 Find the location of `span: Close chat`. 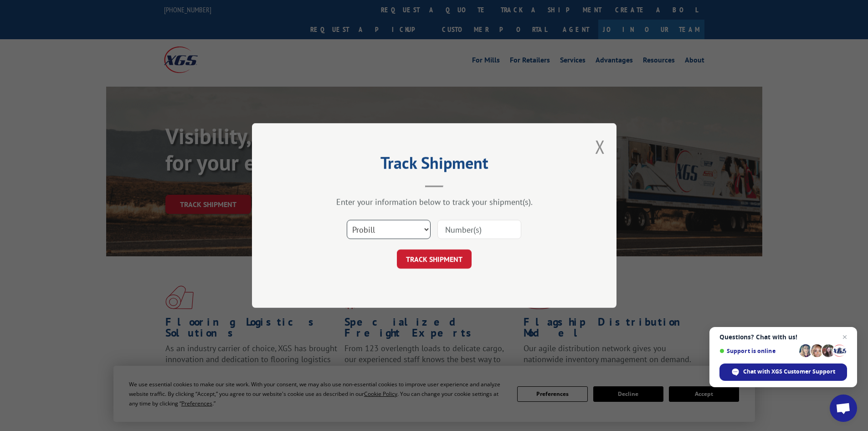

span: Close chat is located at coordinates (845, 336).